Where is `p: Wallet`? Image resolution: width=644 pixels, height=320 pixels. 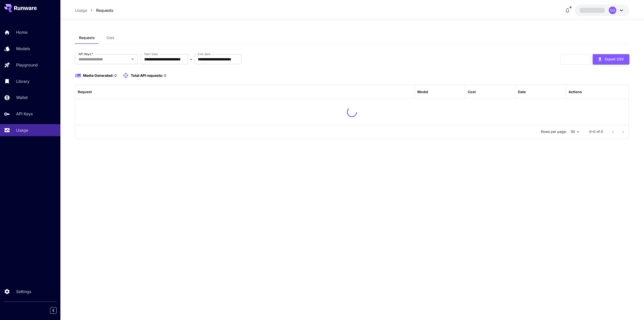
p: Wallet is located at coordinates (22, 98).